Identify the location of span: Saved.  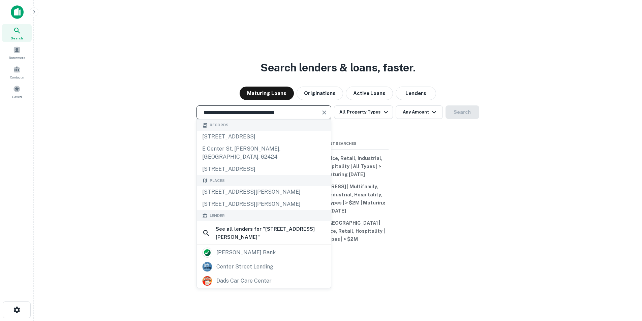
(17, 97).